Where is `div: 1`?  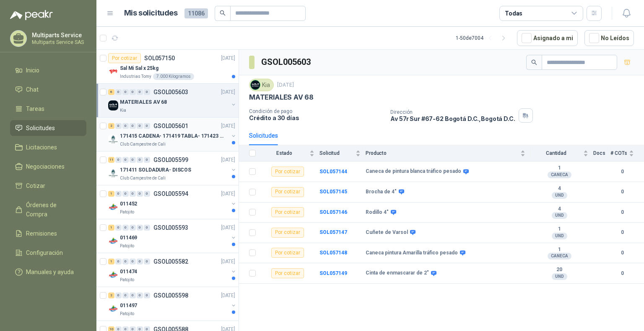
div: 1 is located at coordinates (111, 262).